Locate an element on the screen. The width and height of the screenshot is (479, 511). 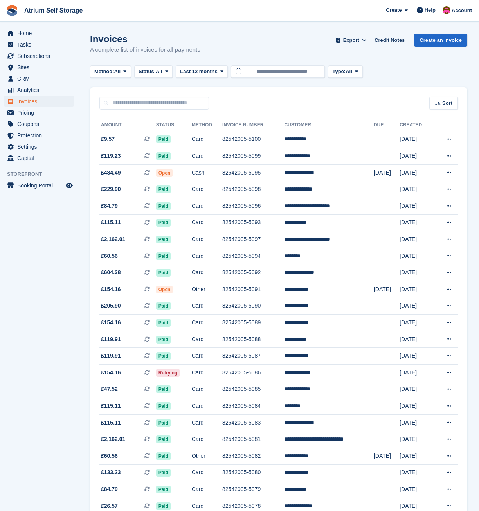
span: Sort is located at coordinates (447, 103).